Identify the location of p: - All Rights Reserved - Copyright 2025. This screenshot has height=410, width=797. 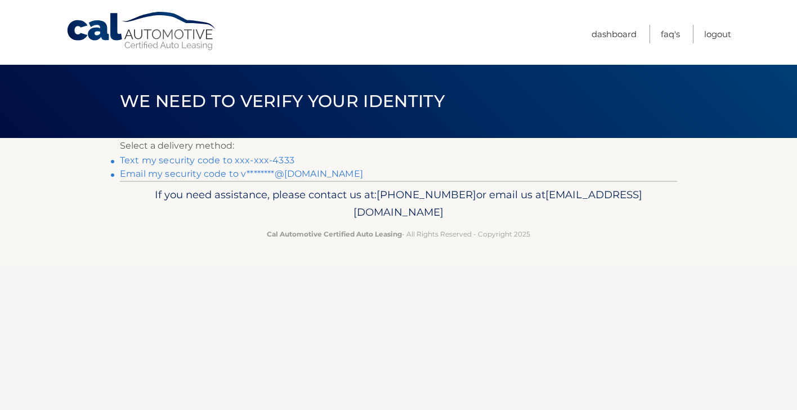
(399, 234).